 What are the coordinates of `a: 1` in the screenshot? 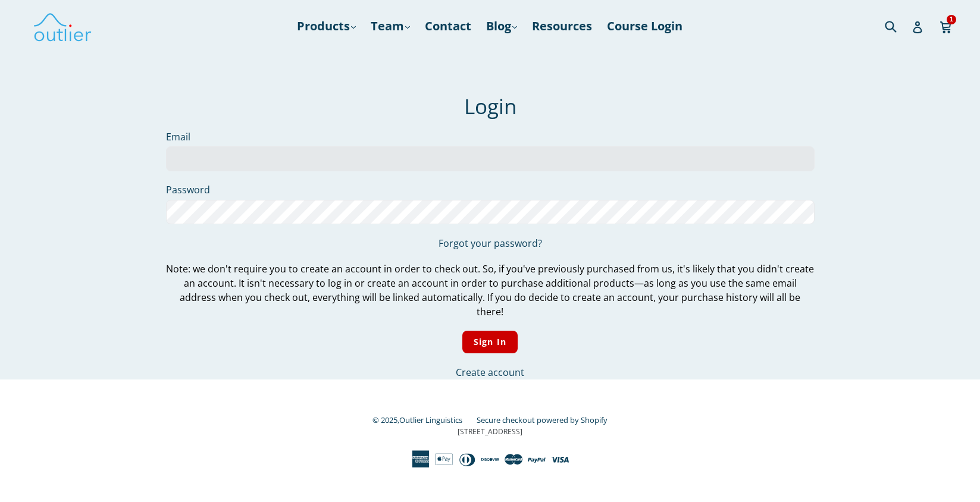 It's located at (946, 26).